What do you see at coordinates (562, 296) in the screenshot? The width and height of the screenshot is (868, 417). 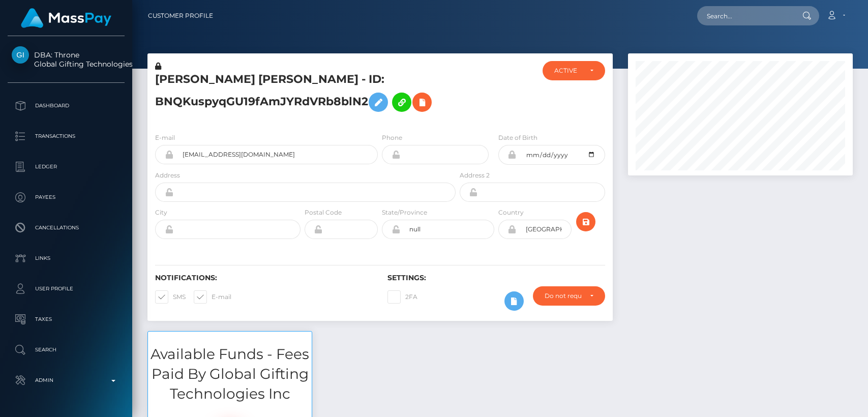 I see `div: Do not require` at bounding box center [562, 296].